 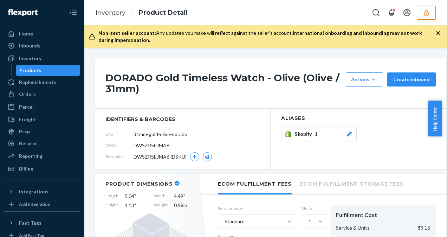 What do you see at coordinates (255, 184) in the screenshot?
I see `li: Ecom Fulfillment Fees` at bounding box center [255, 184].